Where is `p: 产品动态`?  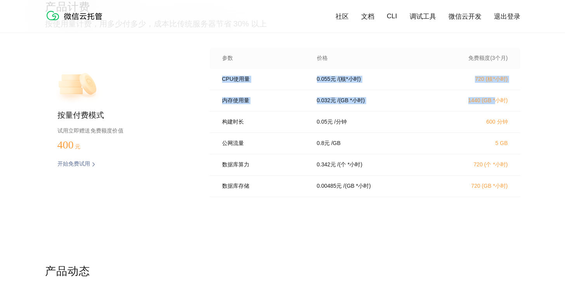 p: 产品动态 is located at coordinates (283, 272).